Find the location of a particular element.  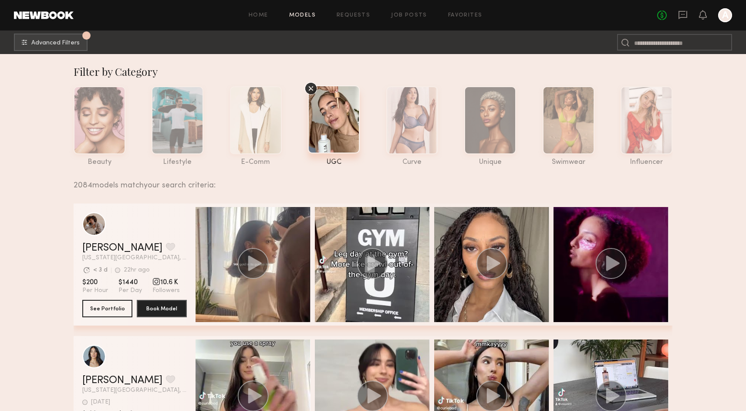

div: 2084 models match your search criteria: is located at coordinates (369, 180).